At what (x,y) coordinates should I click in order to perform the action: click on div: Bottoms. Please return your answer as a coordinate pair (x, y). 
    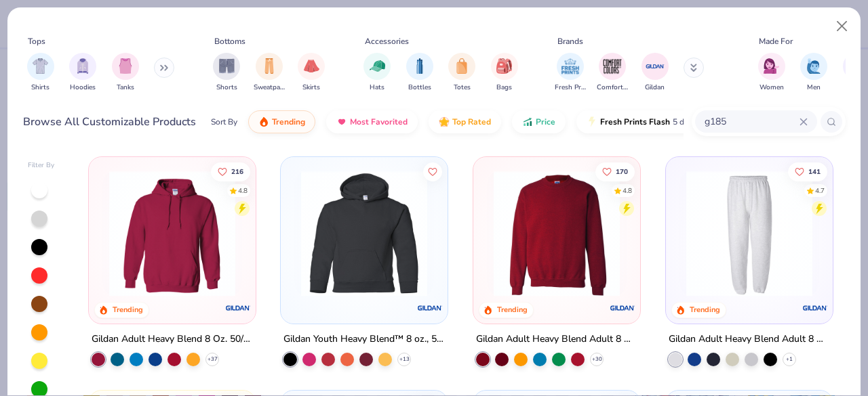
    Looking at the image, I should click on (230, 42).